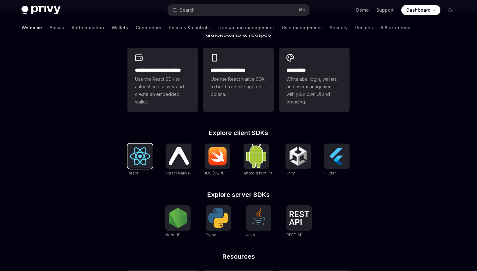  I want to click on button: Toggle dark mode, so click(450, 10).